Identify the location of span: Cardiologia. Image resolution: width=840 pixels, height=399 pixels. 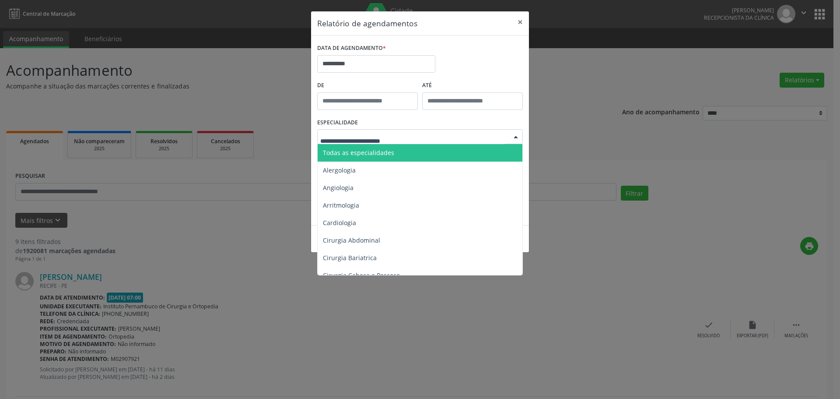
(340, 222).